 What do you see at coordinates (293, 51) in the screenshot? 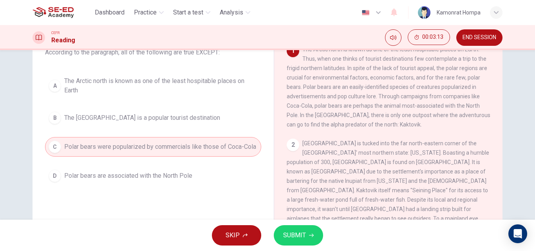
I see `div: 1` at bounding box center [293, 51].